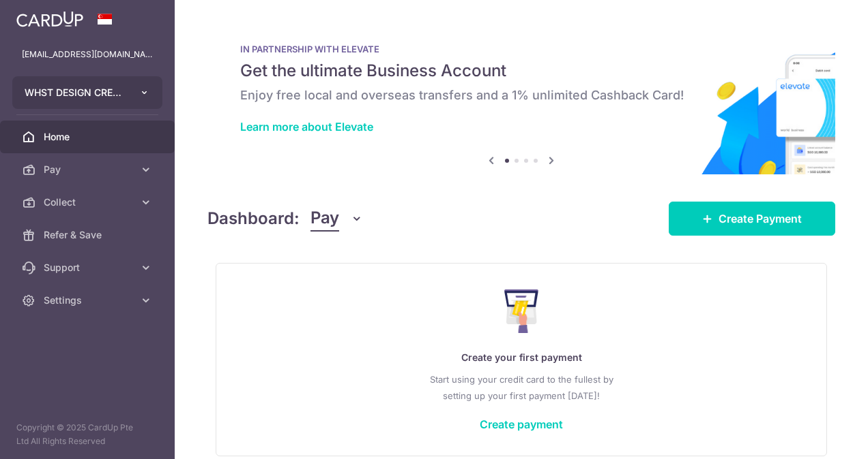 This screenshot has height=459, width=868. I want to click on span: Home, so click(88, 137).